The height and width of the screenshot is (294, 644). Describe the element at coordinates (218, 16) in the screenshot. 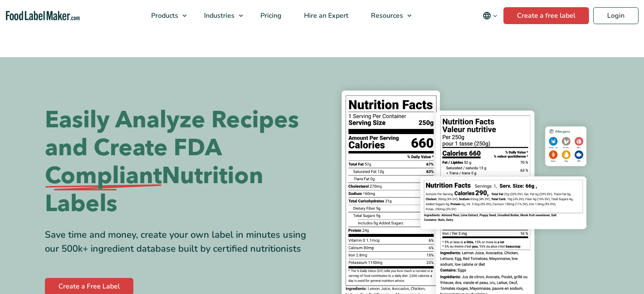

I see `span: Industries` at that location.